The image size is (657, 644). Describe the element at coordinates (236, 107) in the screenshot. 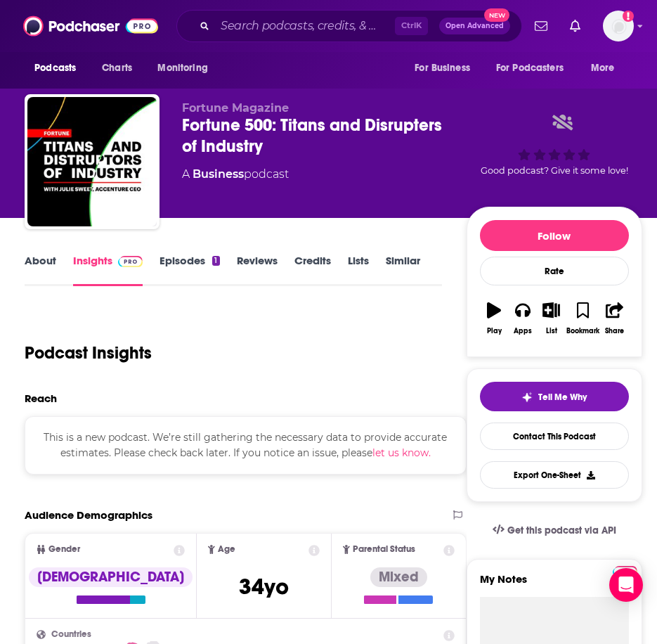

I see `span: Fortune Magazine` at that location.